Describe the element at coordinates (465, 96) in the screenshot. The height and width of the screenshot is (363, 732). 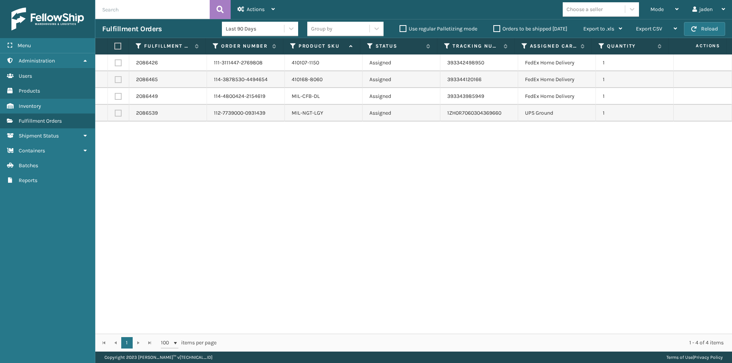
I see `a: 393343985949` at that location.